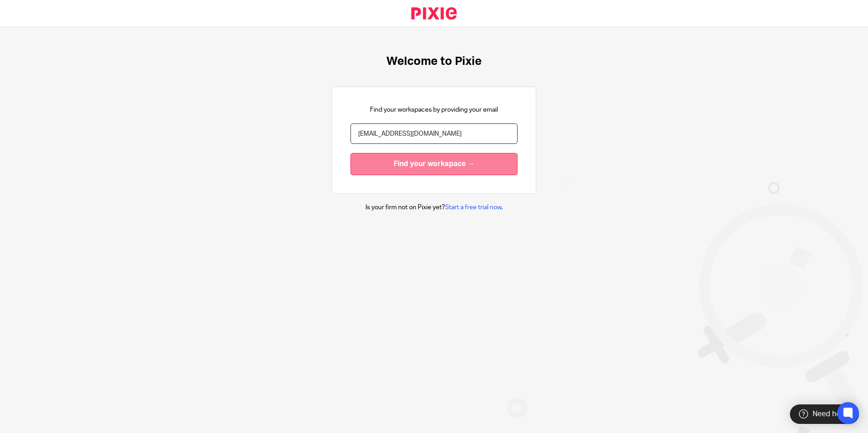  What do you see at coordinates (434, 62) in the screenshot?
I see `h1: Welcome to Pixie` at bounding box center [434, 62].